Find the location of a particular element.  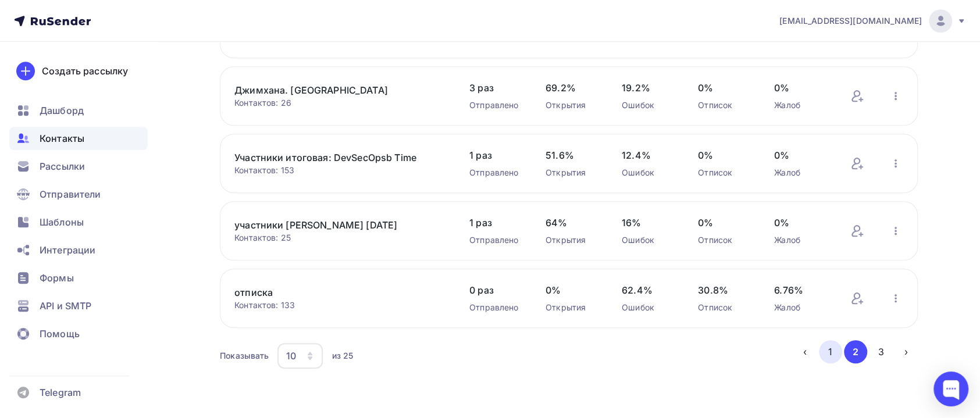

span: 6.76% is located at coordinates (801, 290).